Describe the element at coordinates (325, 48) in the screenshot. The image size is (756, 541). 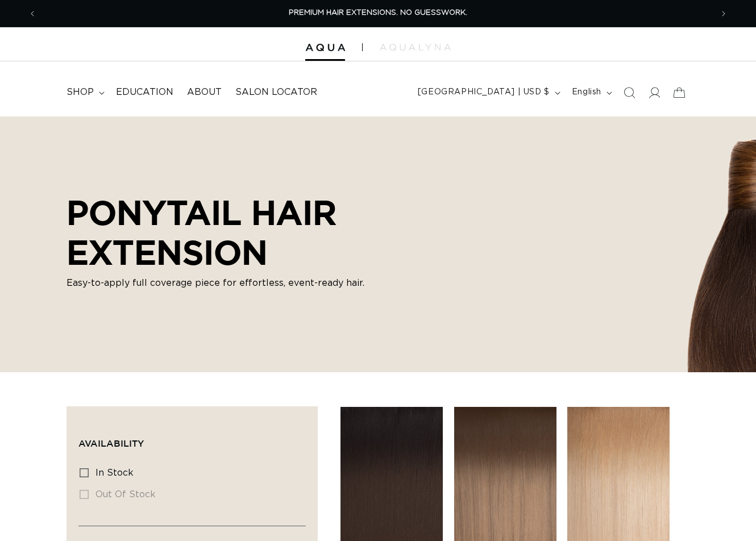
I see `img: Aqua Hair Extensions` at that location.